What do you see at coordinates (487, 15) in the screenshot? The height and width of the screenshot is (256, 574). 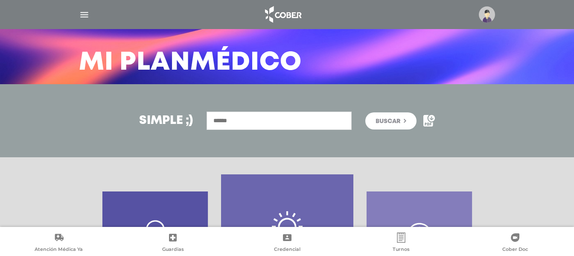 I see `img: profile-placeholder.svg` at bounding box center [487, 15].